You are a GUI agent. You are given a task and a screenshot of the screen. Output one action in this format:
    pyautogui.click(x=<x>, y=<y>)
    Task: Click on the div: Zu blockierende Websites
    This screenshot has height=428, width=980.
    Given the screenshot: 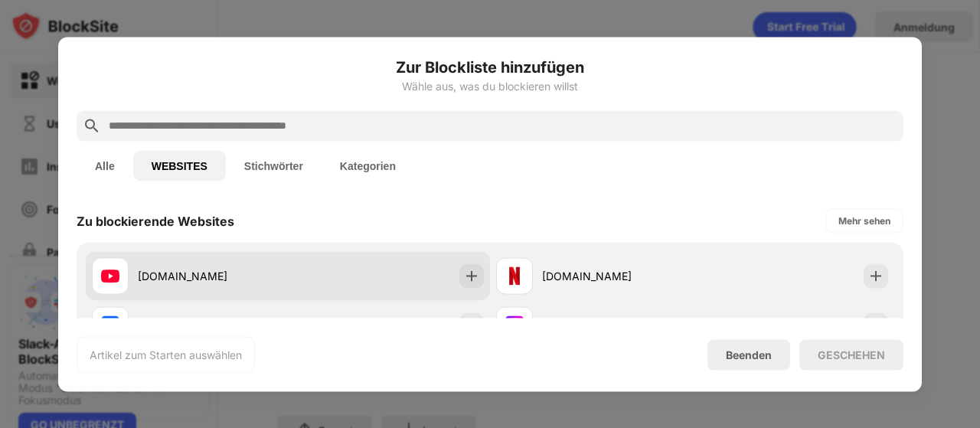 What is the action you would take?
    pyautogui.click(x=155, y=221)
    